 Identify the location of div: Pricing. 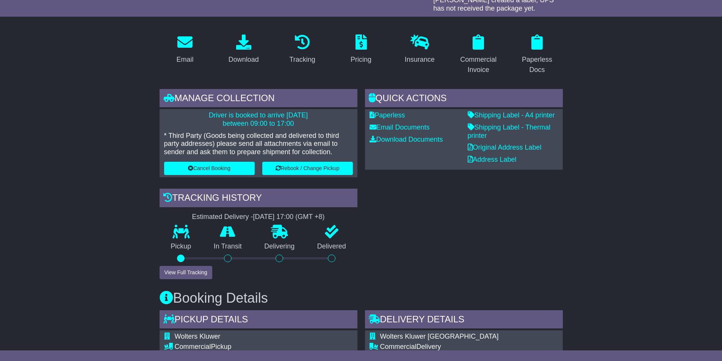
(361, 59).